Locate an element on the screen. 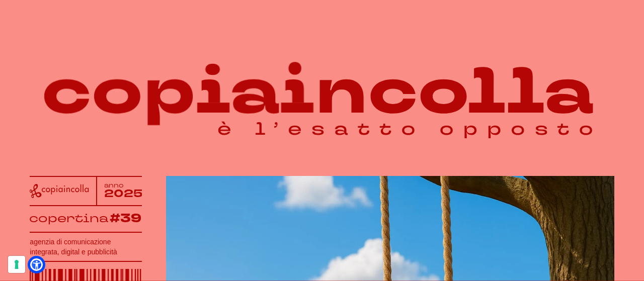 This screenshot has height=281, width=644. a: Open Accessibility Menu is located at coordinates (36, 265).